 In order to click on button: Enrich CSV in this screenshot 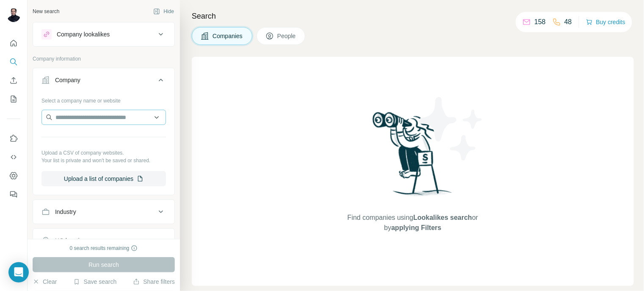, I will do `click(14, 81)`.